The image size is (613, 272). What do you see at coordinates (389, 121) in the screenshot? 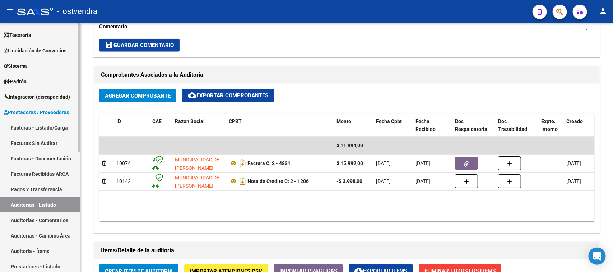
I see `span: Fecha Cpbt` at bounding box center [389, 121].